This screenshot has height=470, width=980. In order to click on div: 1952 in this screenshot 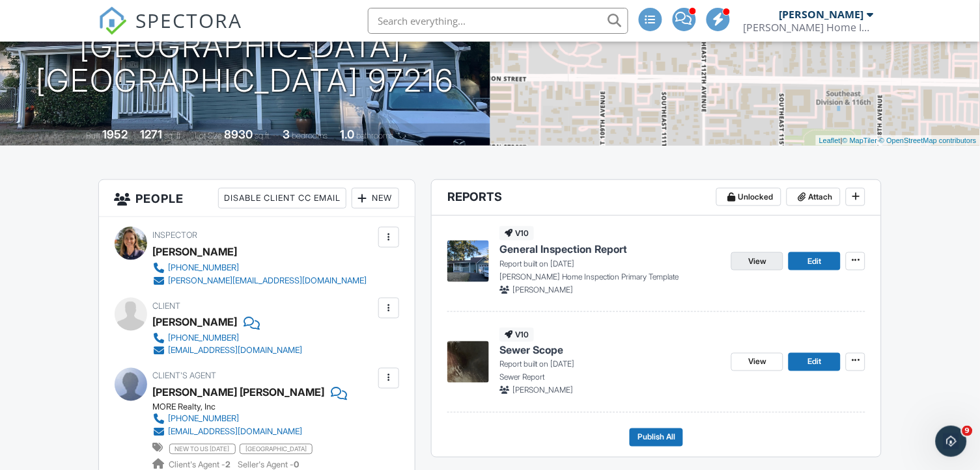, I will do `click(115, 134)`.